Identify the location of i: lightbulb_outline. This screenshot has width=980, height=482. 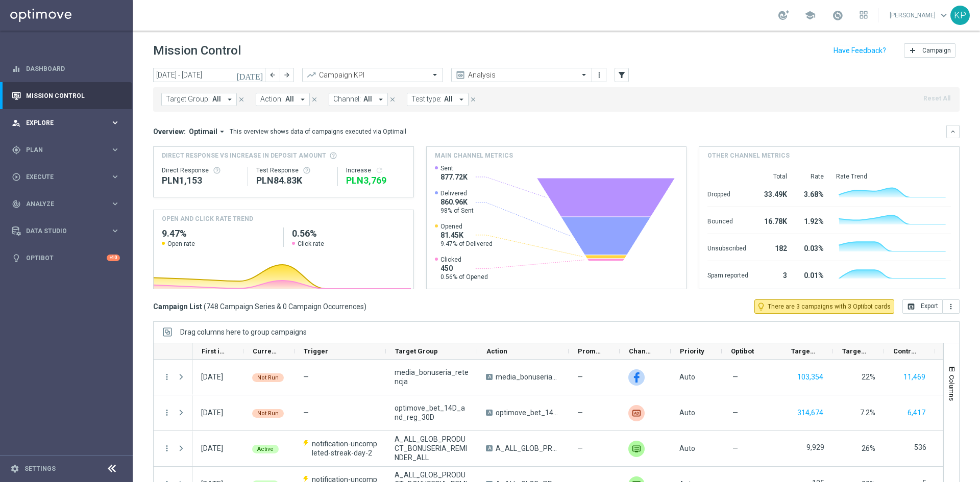
(761, 307).